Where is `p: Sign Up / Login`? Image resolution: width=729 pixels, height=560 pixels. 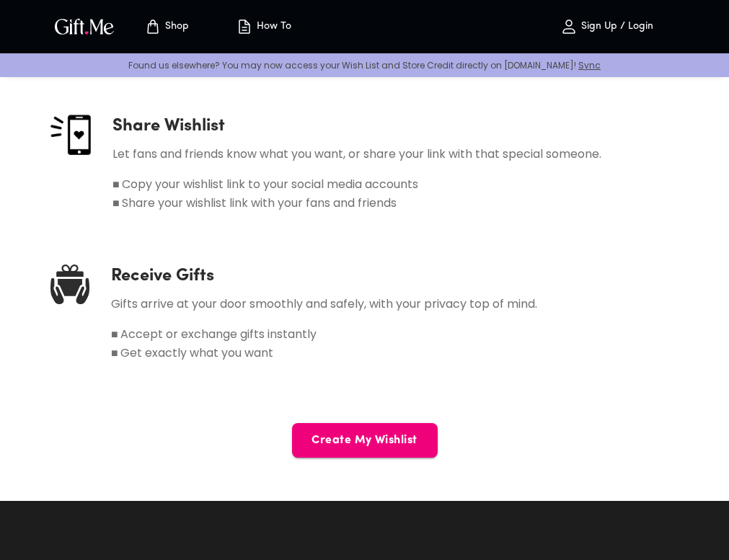 p: Sign Up / Login is located at coordinates (615, 26).